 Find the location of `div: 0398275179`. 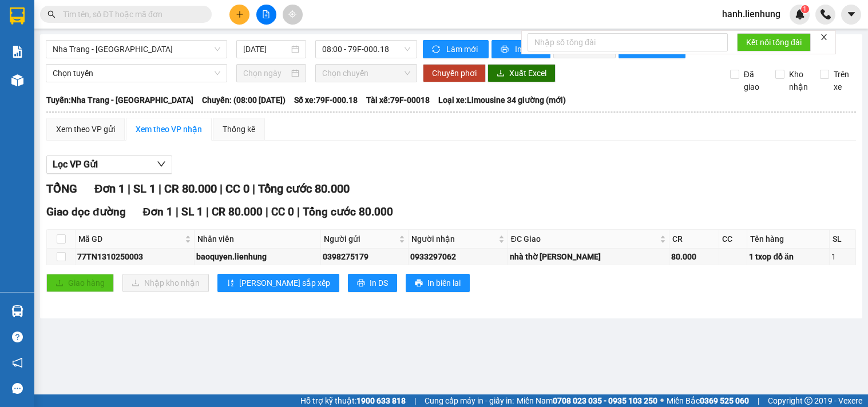

div: 0398275179 is located at coordinates (364, 257).